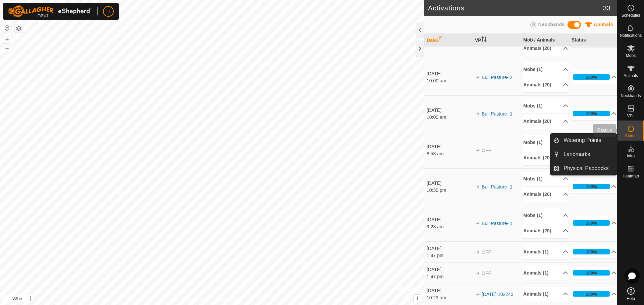  What do you see at coordinates (630, 176) in the screenshot?
I see `span: Heatmap` at bounding box center [630, 176].